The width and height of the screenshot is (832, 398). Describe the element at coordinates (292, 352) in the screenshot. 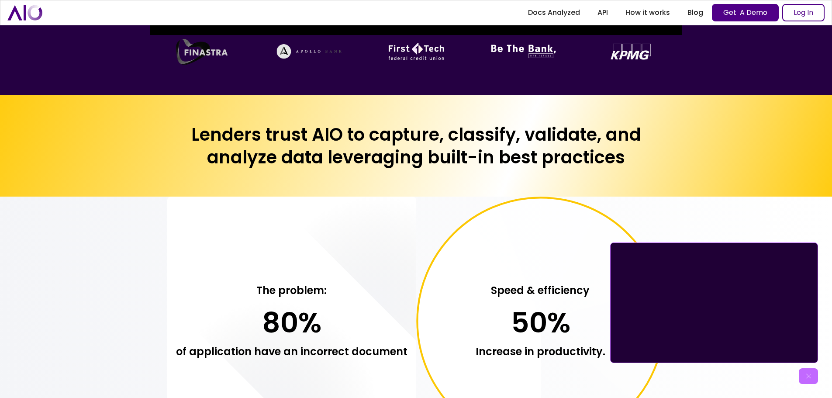

I see `h3: of application have an incorrect document` at that location.